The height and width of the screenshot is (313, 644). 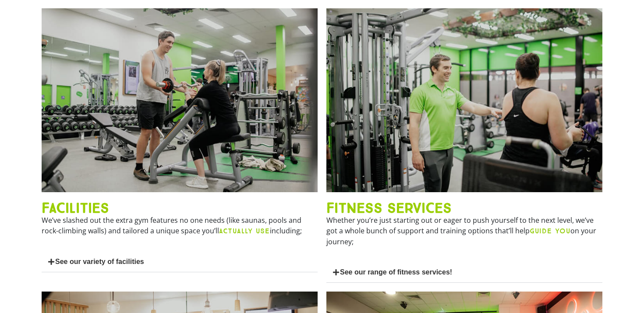 I want to click on h2: FITNESS SERVICES, so click(x=465, y=208).